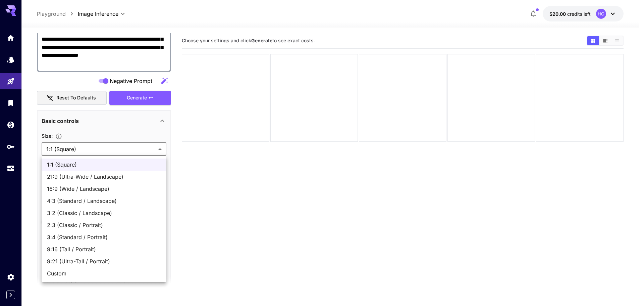  What do you see at coordinates (104, 189) in the screenshot?
I see `span: 16:9 (Wide / Landscape)` at bounding box center [104, 189].